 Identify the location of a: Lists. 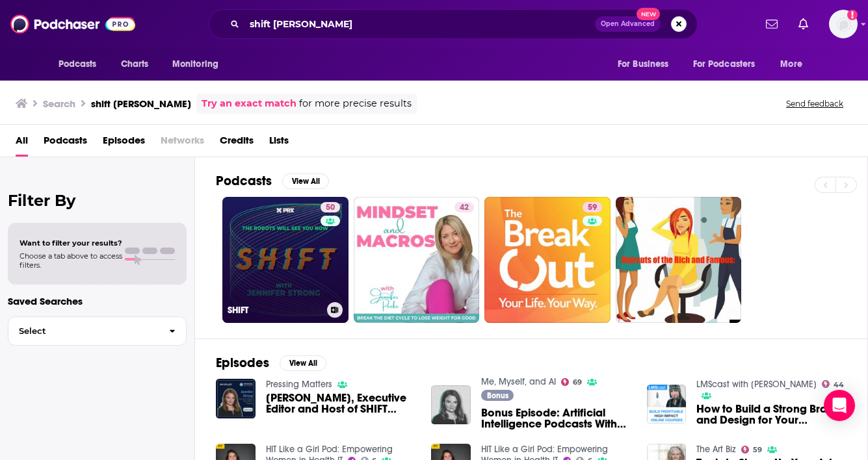
(279, 143).